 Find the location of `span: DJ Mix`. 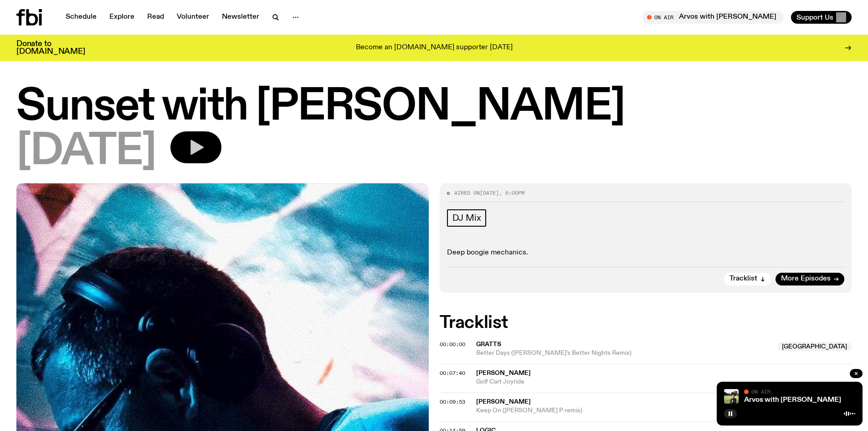

span: DJ Mix is located at coordinates (466, 218).